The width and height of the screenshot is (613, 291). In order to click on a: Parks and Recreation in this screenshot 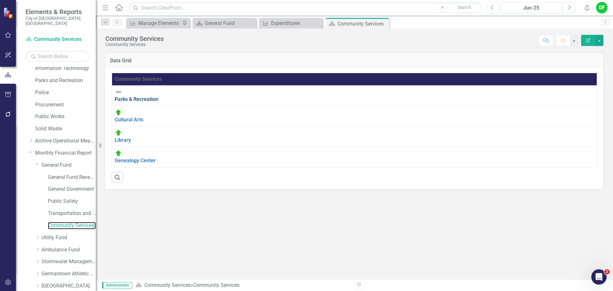, I will do `click(65, 80)`.